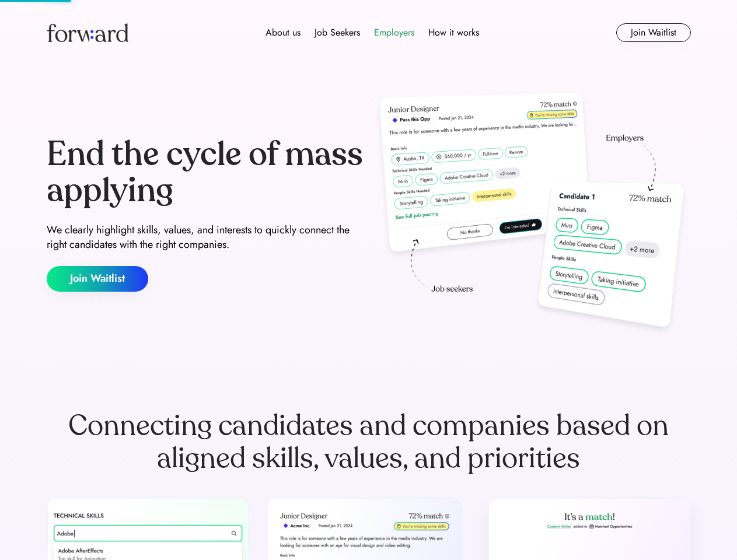 The image size is (737, 560). What do you see at coordinates (87, 33) in the screenshot?
I see `img: Forward logo` at bounding box center [87, 33].